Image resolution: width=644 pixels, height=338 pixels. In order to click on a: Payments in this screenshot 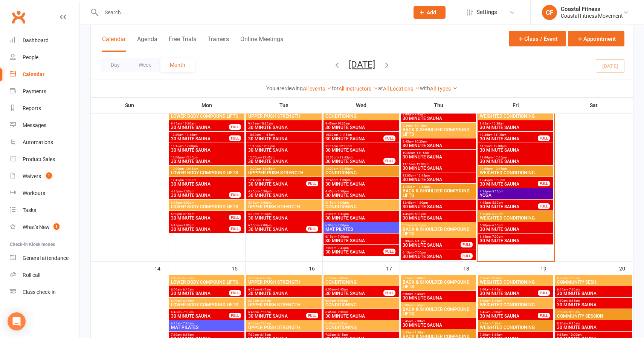, I will do `click(44, 91)`.